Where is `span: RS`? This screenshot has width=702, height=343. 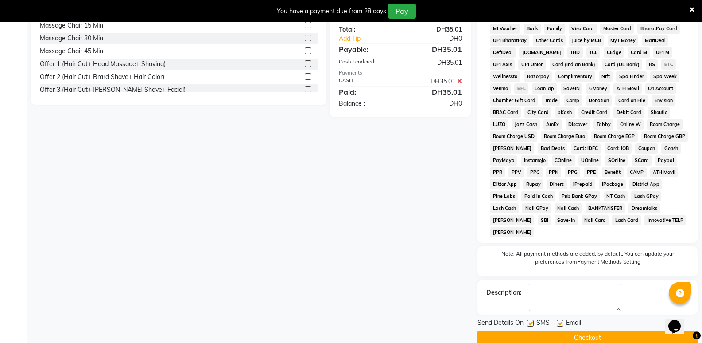 span: RS is located at coordinates (652, 64).